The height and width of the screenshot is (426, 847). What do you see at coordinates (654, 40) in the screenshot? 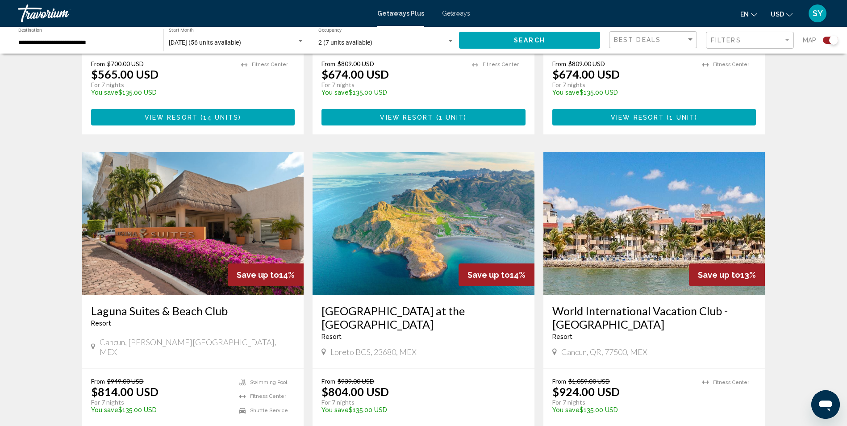
I see `mat-select: Sort by` at bounding box center [654, 40].